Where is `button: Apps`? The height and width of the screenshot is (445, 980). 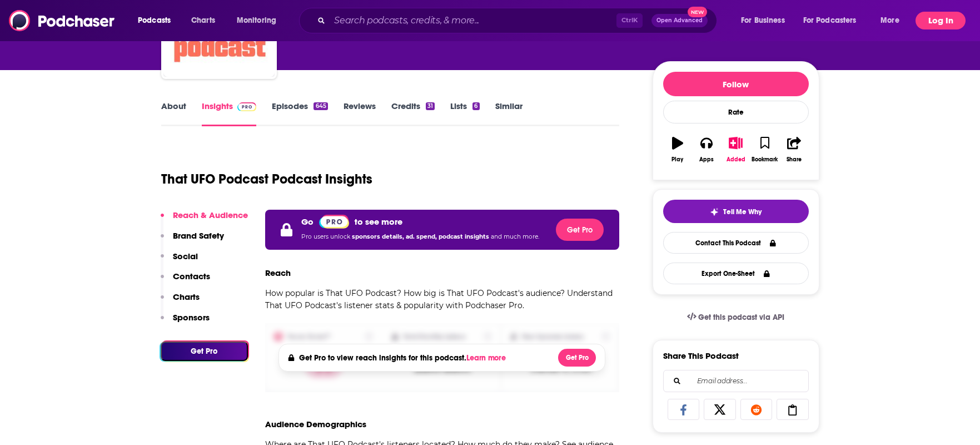
button: Apps is located at coordinates (707, 149).